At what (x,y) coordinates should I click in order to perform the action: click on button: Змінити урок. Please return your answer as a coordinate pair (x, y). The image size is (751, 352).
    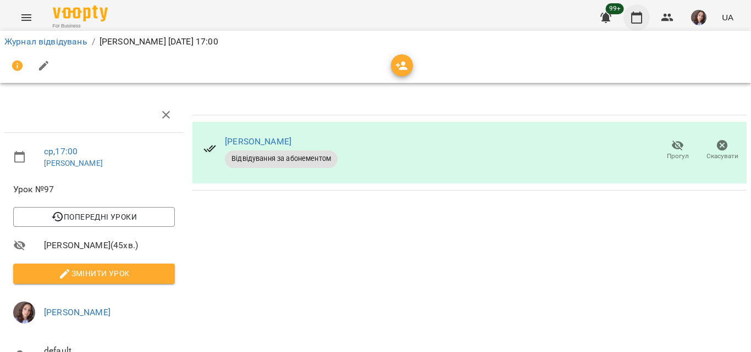
    Looking at the image, I should click on (94, 274).